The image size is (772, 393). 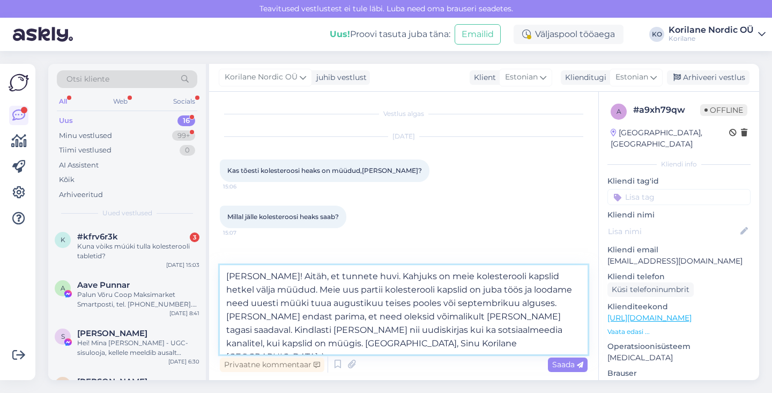 What do you see at coordinates (127, 213) in the screenshot?
I see `span: Uued vestlused` at bounding box center [127, 213].